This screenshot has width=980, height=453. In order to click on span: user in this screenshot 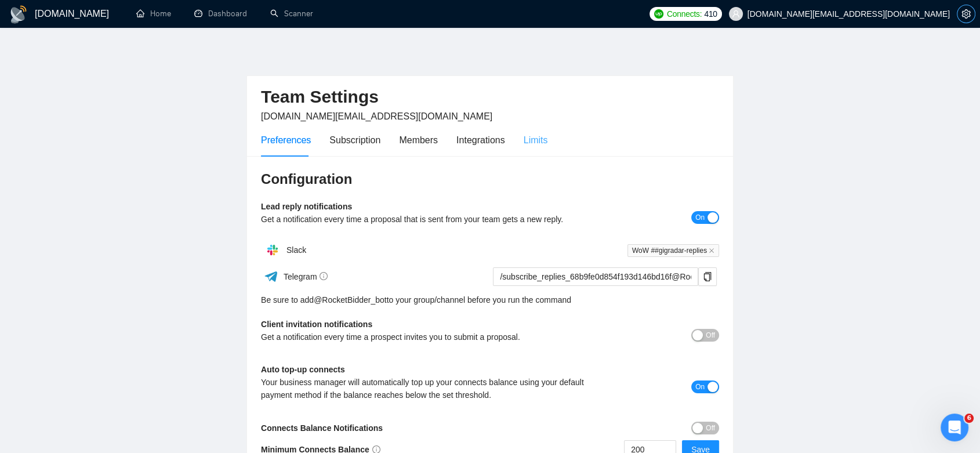, I will do `click(736, 14)`.